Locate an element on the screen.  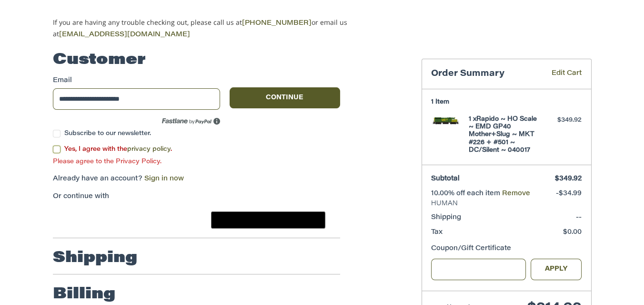
a: Remove is located at coordinates (516, 194).